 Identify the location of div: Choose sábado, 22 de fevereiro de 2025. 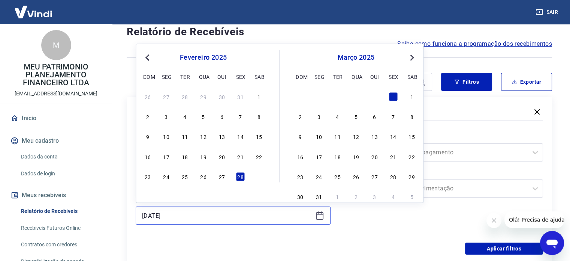
(259, 156).